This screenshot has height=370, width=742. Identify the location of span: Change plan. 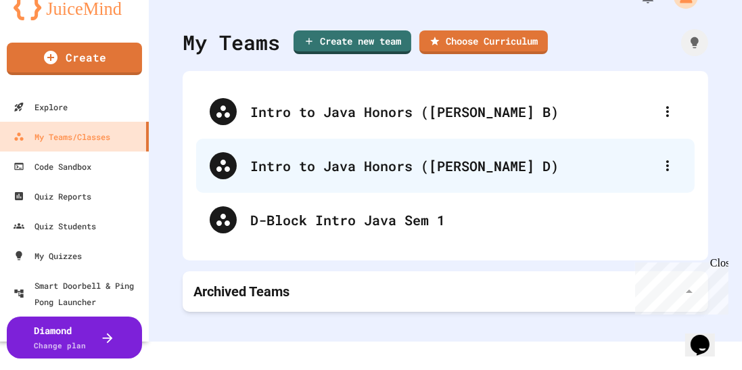
(60, 345).